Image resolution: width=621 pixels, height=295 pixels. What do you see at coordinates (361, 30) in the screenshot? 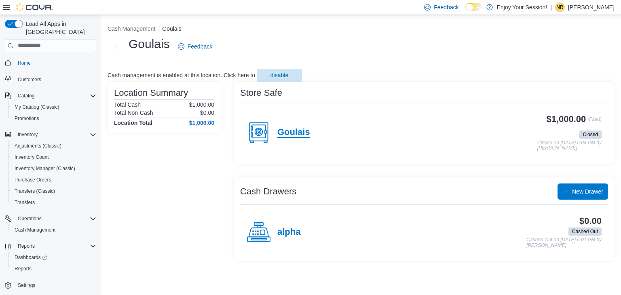
I see `nav: An example of EuiBreadcrumbs` at bounding box center [361, 30].